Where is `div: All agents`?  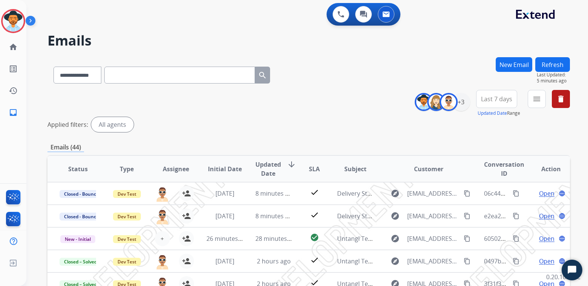
div: All agents is located at coordinates (112, 125).